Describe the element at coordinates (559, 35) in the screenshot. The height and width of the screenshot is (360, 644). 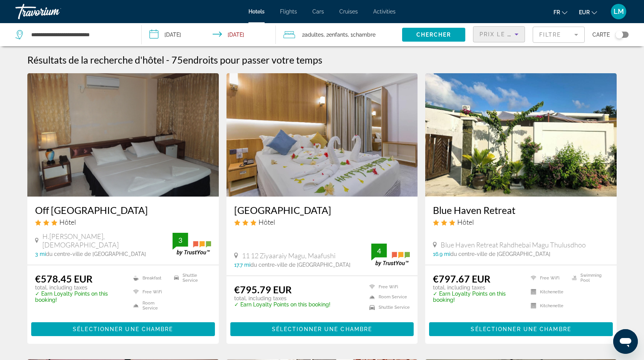
I see `button: Filter` at that location.